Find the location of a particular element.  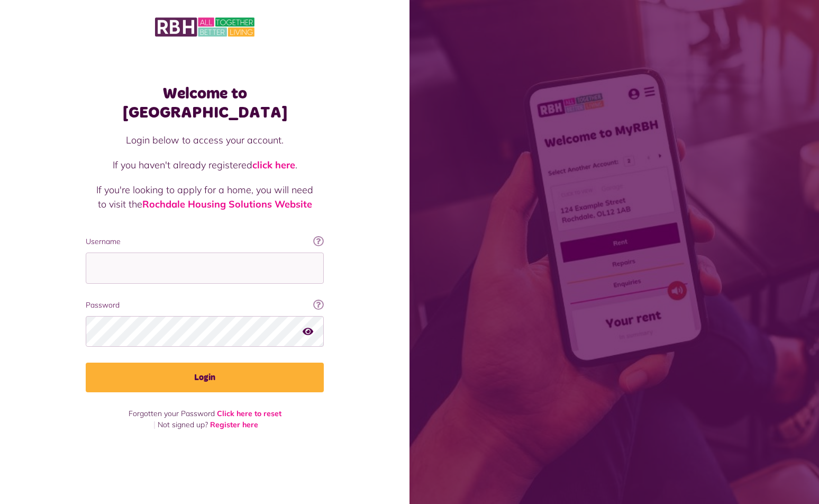

span: Forgotten your Password is located at coordinates (171, 413).